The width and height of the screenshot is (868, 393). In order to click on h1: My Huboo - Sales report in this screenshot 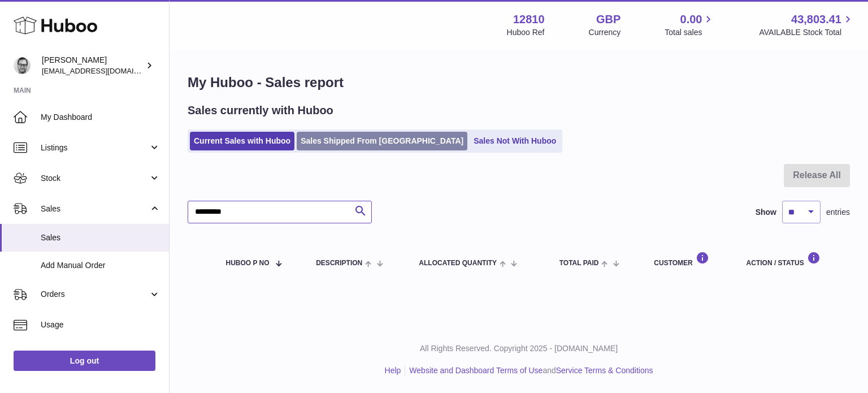, I will do `click(519, 83)`.